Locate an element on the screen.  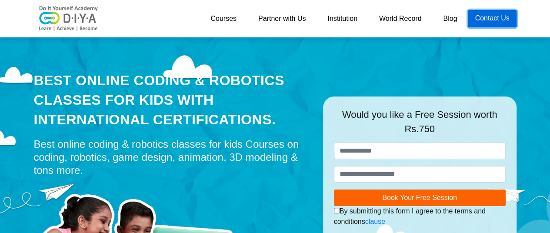
a: clause is located at coordinates (375, 221).